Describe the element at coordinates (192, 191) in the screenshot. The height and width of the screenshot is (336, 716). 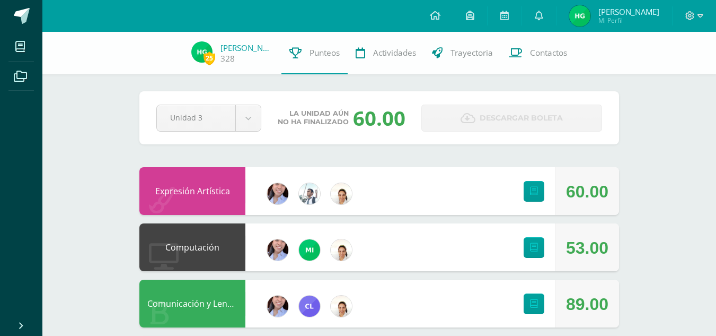
I see `div: Expresión Artística` at that location.